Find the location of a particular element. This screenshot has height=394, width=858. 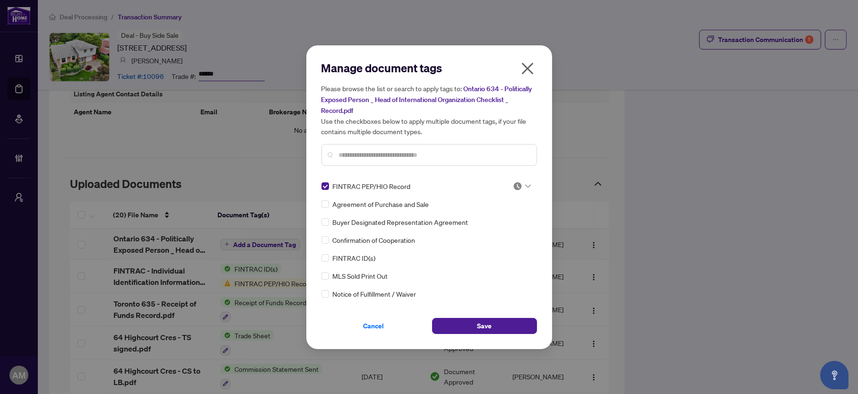

span: Save is located at coordinates (484, 326).